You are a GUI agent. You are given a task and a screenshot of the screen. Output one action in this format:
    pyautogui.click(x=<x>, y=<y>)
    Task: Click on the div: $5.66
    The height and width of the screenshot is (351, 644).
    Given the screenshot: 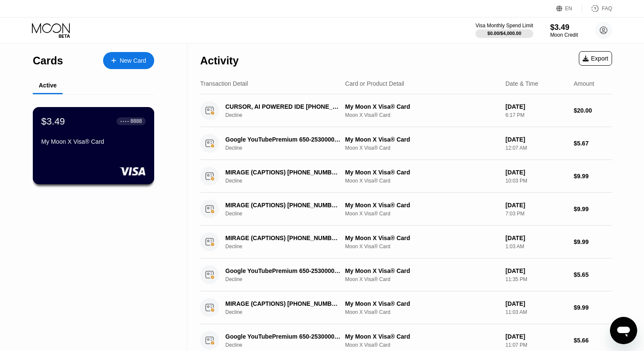 What is the action you would take?
    pyautogui.click(x=593, y=340)
    